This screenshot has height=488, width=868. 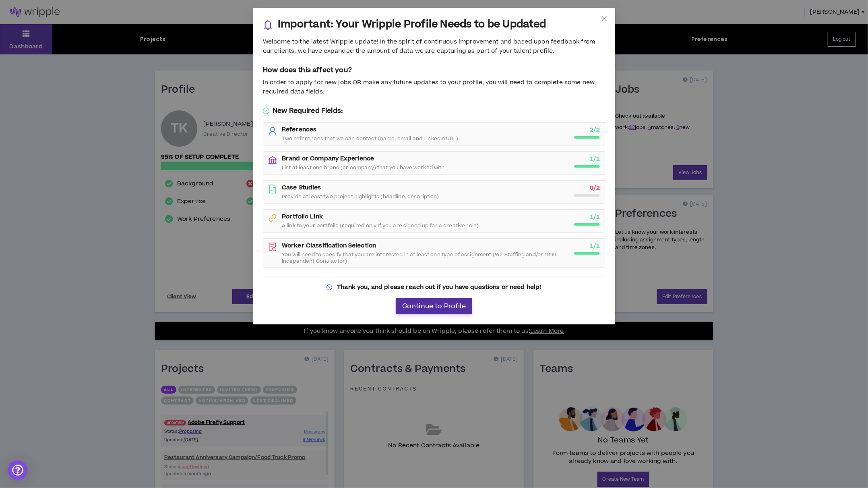 What do you see at coordinates (595, 130) in the screenshot?
I see `strong: 2 / 2` at bounding box center [595, 130].